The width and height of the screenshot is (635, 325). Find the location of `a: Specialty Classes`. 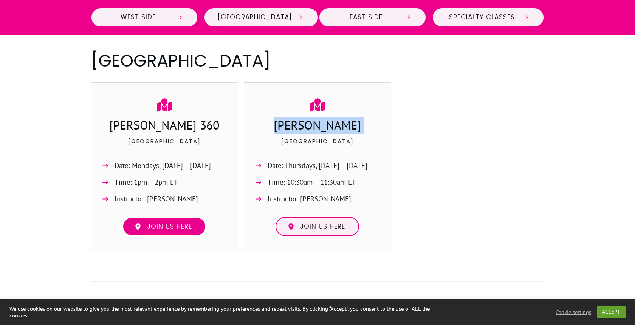

a: Specialty Classes is located at coordinates (488, 17).